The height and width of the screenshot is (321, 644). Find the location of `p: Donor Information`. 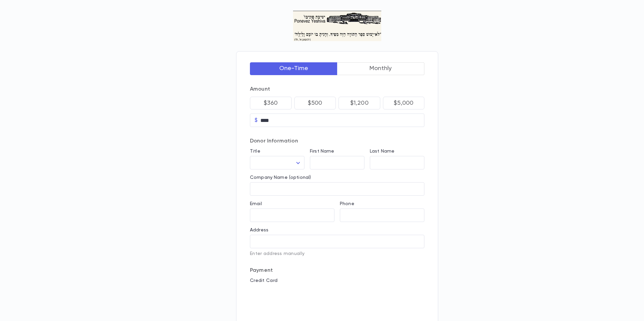

p: Donor Information is located at coordinates (338, 141).